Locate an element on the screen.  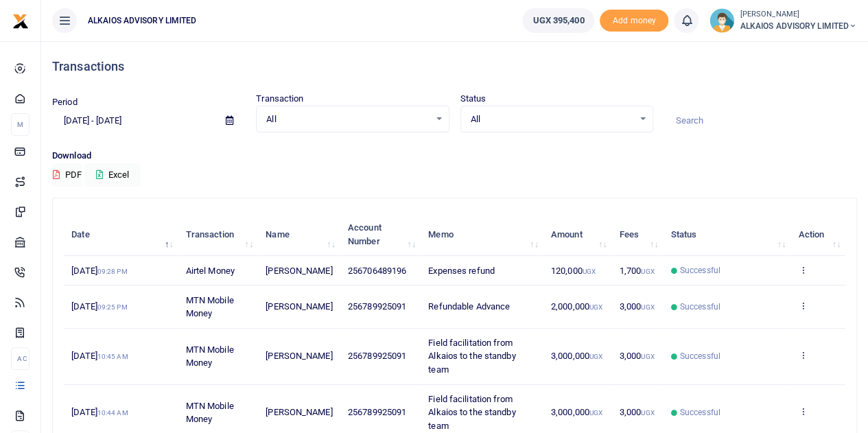
button: Excel is located at coordinates (112, 175).